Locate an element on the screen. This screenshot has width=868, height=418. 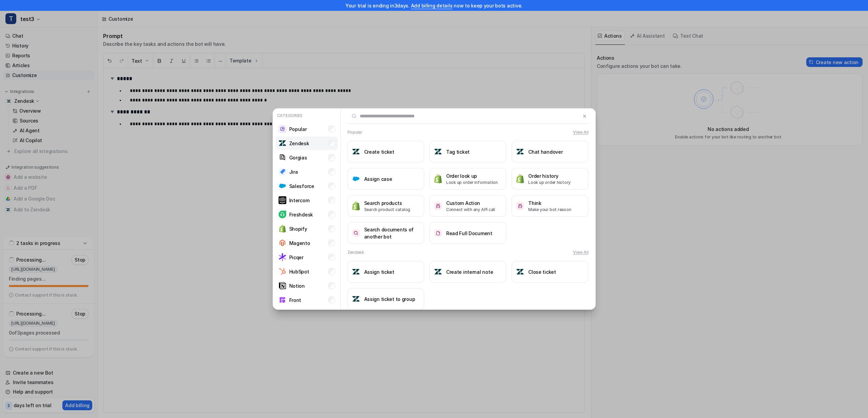
h3: Order look up is located at coordinates (472, 176).